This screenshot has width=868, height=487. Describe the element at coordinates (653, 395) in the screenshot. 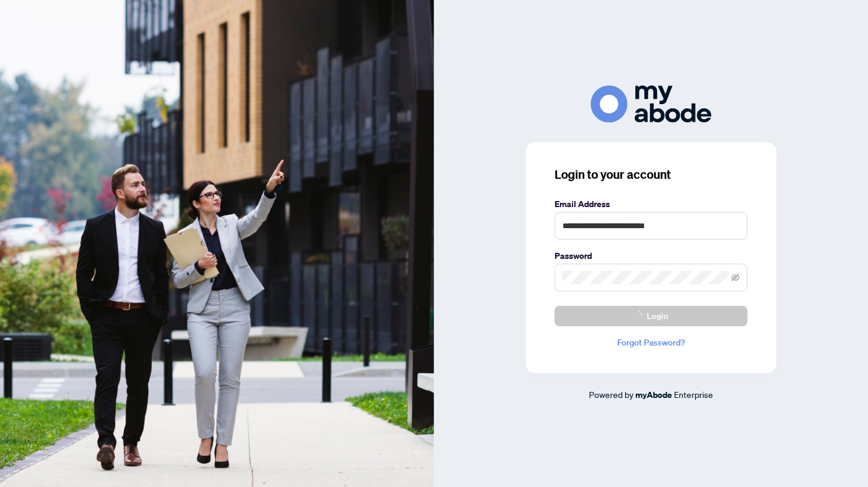

I see `a: myAbode` at that location.